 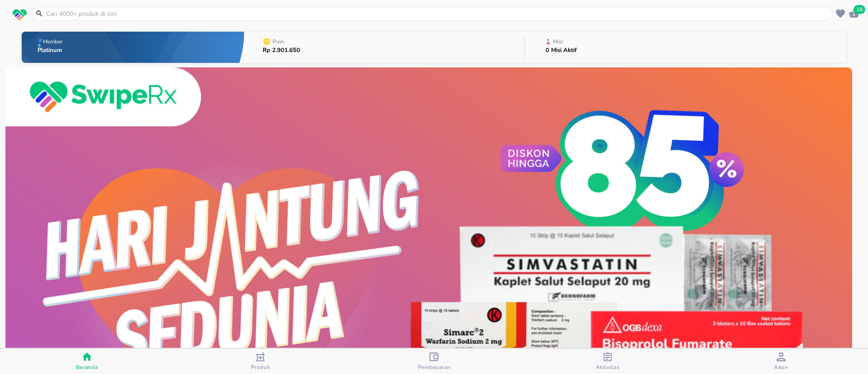 What do you see at coordinates (278, 41) in the screenshot?
I see `p: Poin` at bounding box center [278, 41].